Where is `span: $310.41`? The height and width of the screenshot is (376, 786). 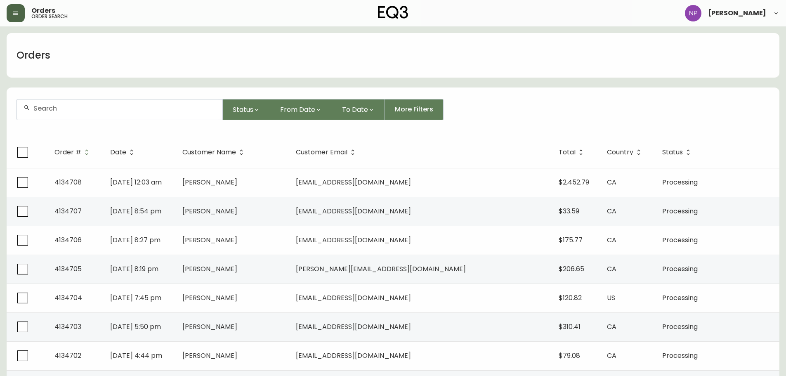
span: $310.41 is located at coordinates (570, 326).